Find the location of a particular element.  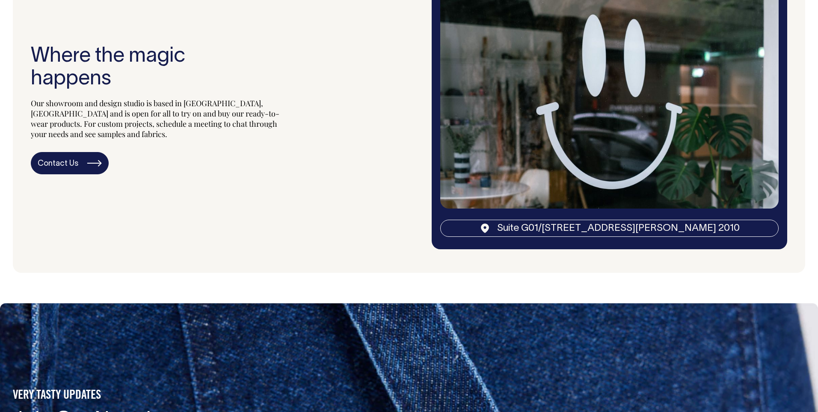

a: Contact Us is located at coordinates (70, 163).